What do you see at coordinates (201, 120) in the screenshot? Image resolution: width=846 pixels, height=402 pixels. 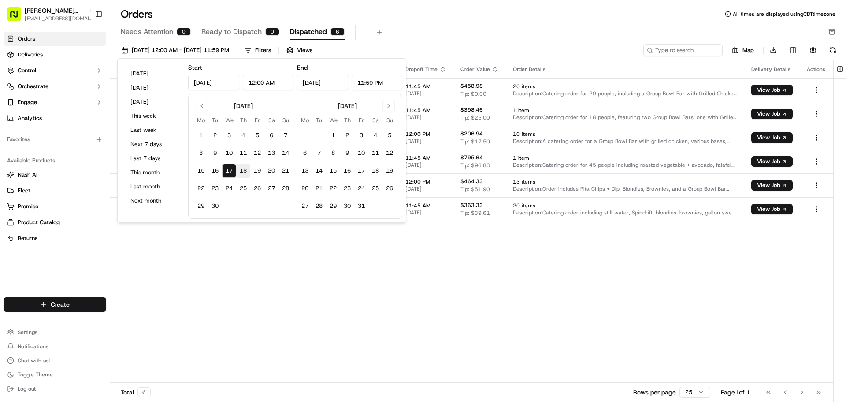 I see `th: Monday` at bounding box center [201, 120].